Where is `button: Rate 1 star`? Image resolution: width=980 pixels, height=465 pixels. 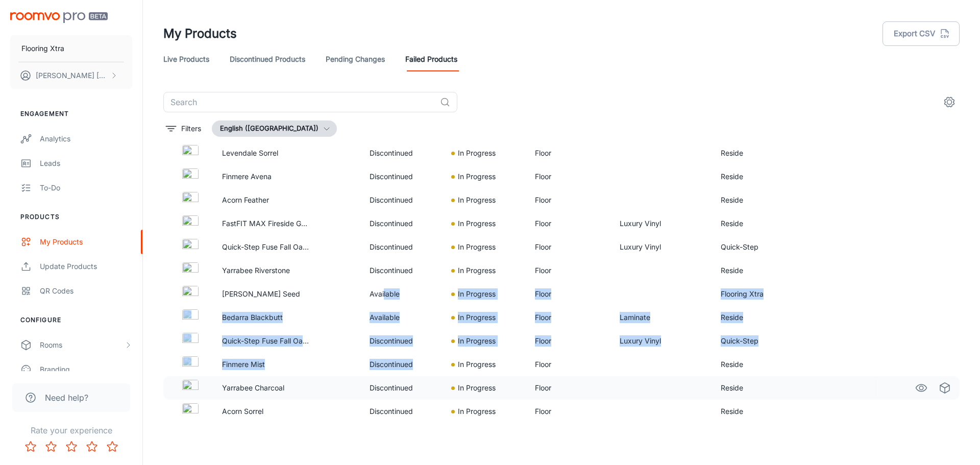 button: Rate 1 star is located at coordinates (30, 446).